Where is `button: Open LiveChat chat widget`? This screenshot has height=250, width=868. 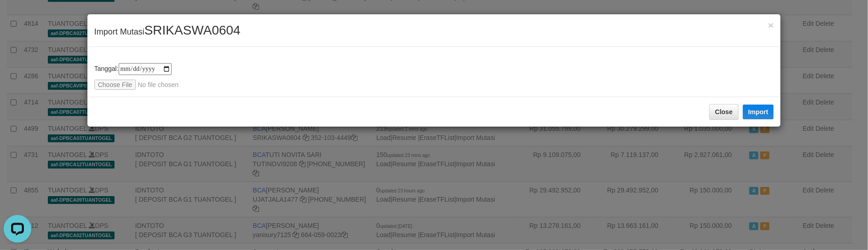 button: Open LiveChat chat widget is located at coordinates (17, 17).